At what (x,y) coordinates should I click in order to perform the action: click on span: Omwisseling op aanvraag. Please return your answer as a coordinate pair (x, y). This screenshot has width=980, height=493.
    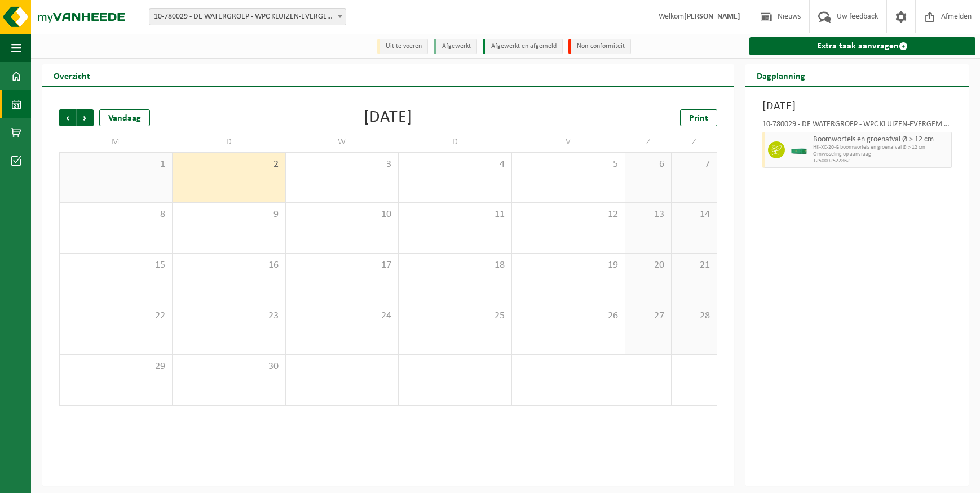
    Looking at the image, I should click on (881, 155).